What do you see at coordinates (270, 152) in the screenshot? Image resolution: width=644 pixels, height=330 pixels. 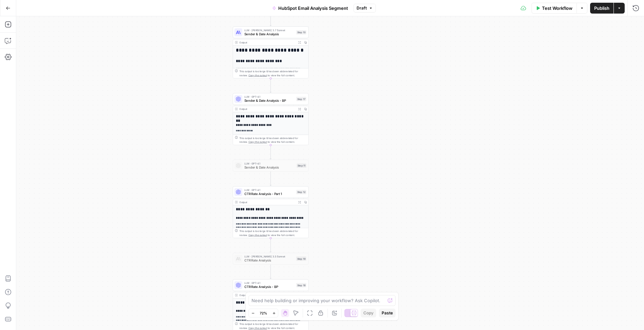 I see `g: Edge from step_17 to step_11` at bounding box center [270, 152].